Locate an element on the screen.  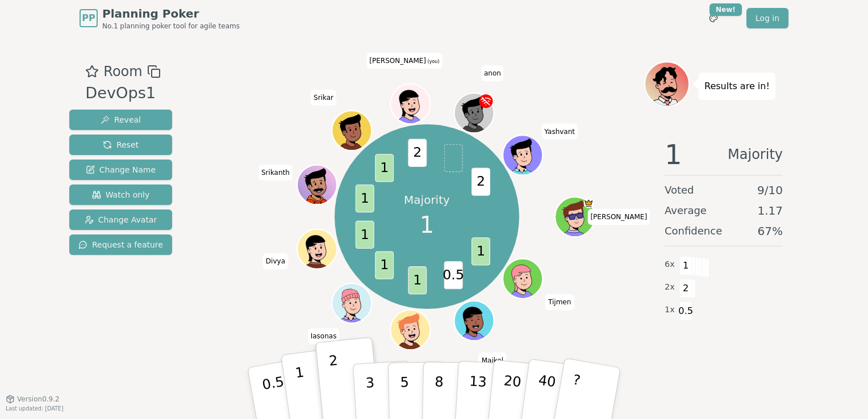
span: Planning Poker is located at coordinates (171, 14).